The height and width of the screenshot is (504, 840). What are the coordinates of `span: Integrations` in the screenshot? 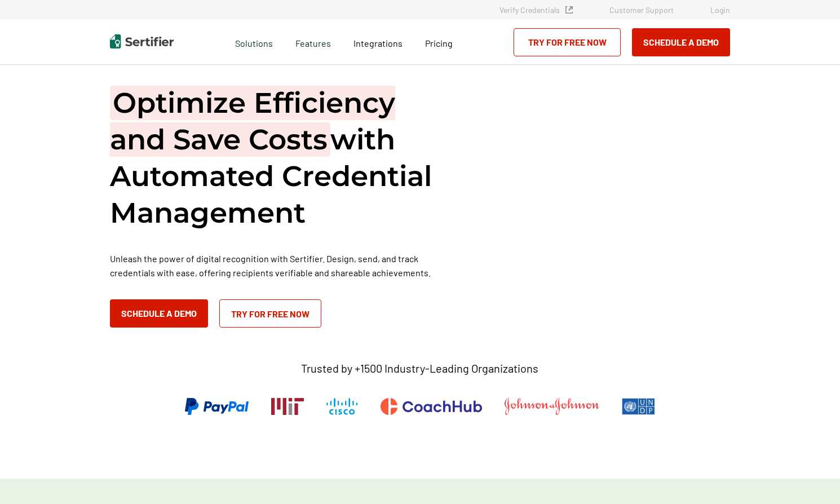 It's located at (377, 43).